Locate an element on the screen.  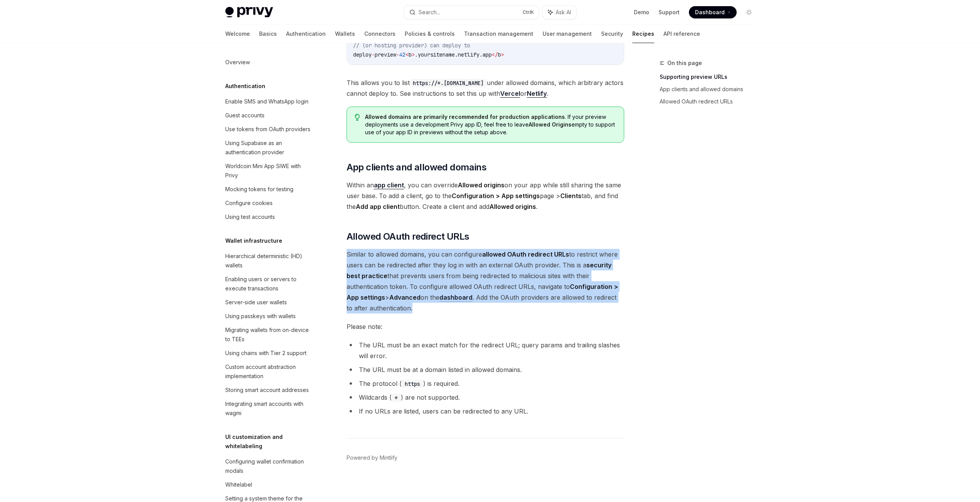
a: Whitelabel is located at coordinates (268, 485).